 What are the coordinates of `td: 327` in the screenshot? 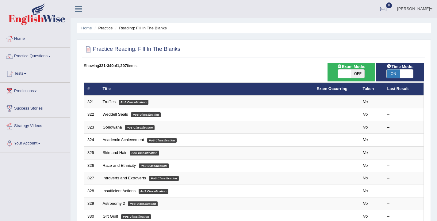 It's located at (92, 179).